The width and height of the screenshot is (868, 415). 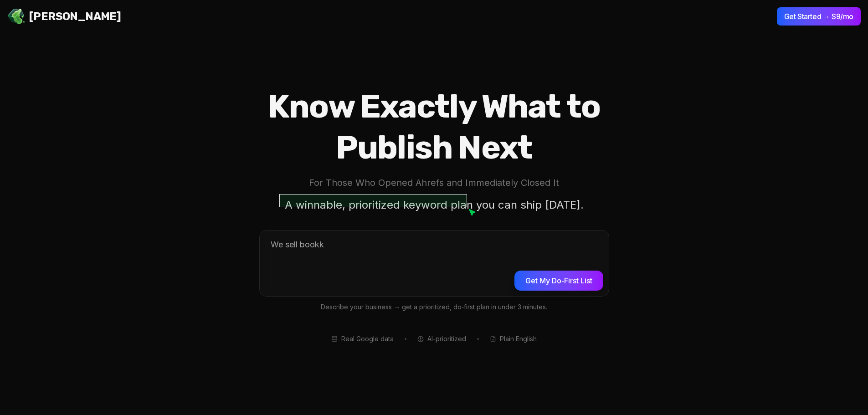 What do you see at coordinates (434, 127) in the screenshot?
I see `h1: Know Exactly What to Publish Next` at bounding box center [434, 127].